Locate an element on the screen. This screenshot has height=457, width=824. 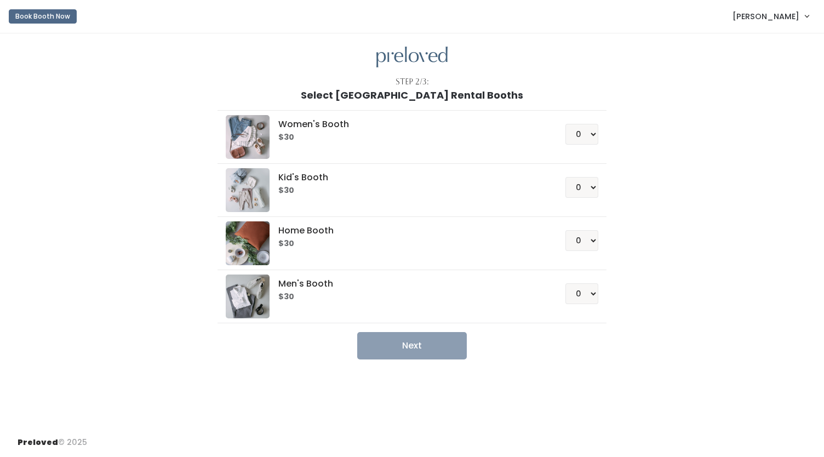
div: Step 2/3: is located at coordinates (412, 82).